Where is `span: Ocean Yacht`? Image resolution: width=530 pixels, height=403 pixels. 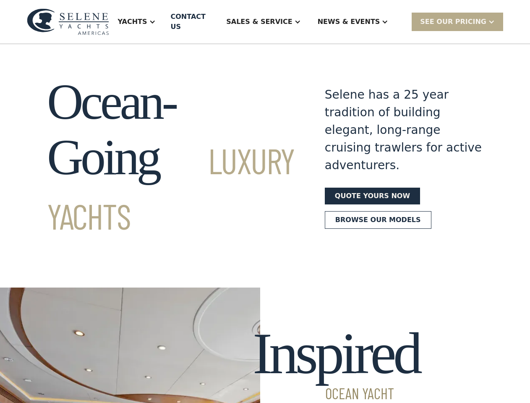
span: Ocean Yacht is located at coordinates (336, 393).